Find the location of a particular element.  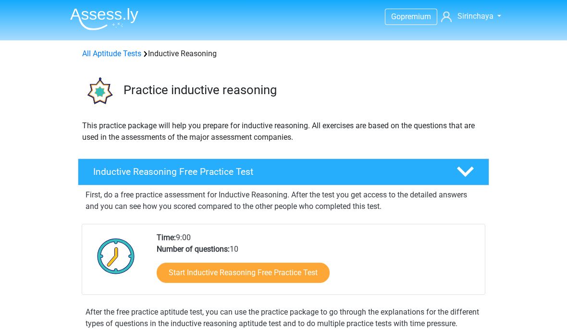

p: This practice package will help you prepare for inductive reasoning. All exercises are based on t... is located at coordinates (283, 132).